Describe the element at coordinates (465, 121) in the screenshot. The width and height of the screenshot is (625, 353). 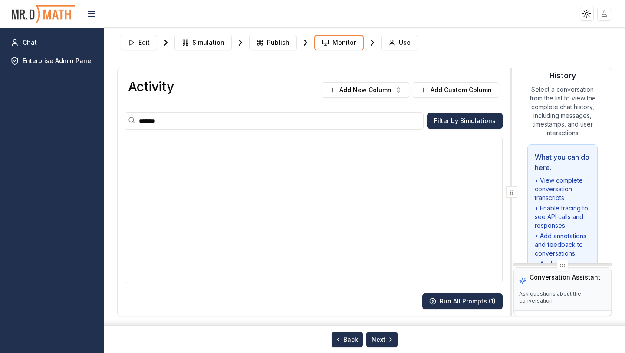
I see `button: Filter by Simulations` at that location.